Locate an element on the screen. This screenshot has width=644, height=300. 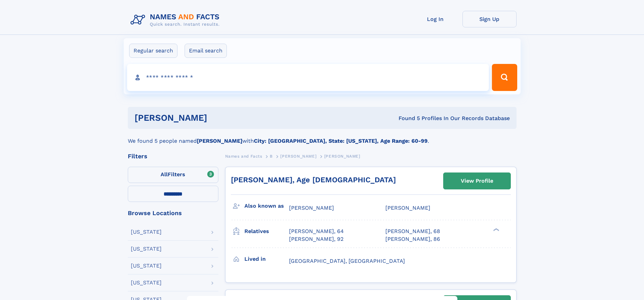
a: Log In is located at coordinates (435, 19).